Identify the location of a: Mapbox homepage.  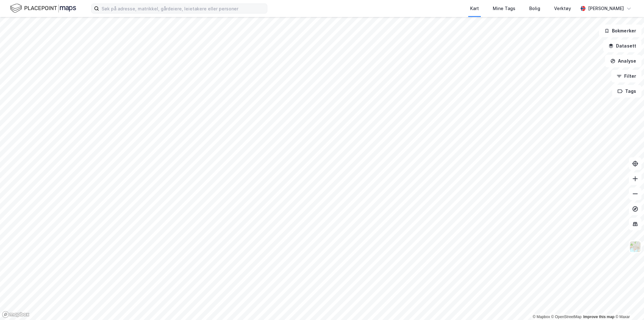
(16, 314).